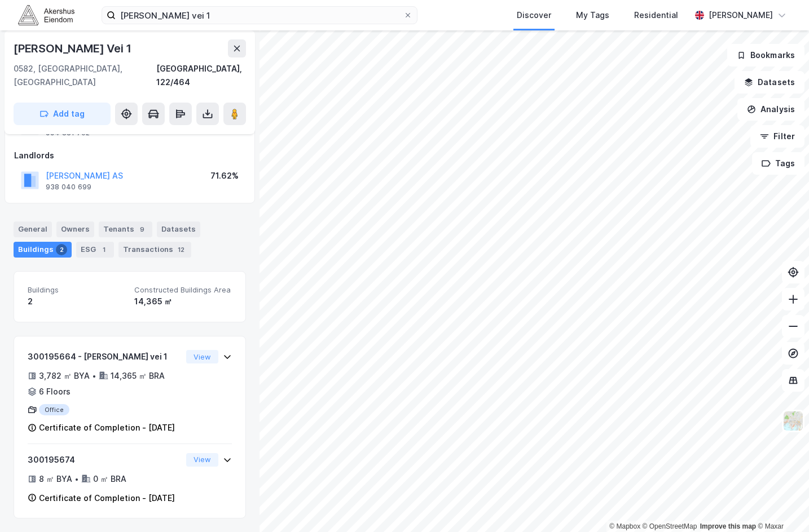  Describe the element at coordinates (769, 83) in the screenshot. I see `button: Datasets` at that location.